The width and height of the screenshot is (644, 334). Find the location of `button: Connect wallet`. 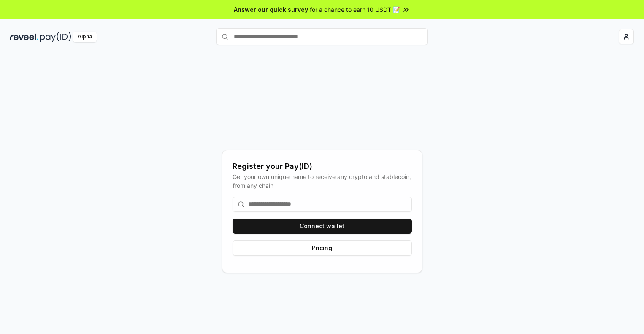

button: Connect wallet is located at coordinates (322, 227).